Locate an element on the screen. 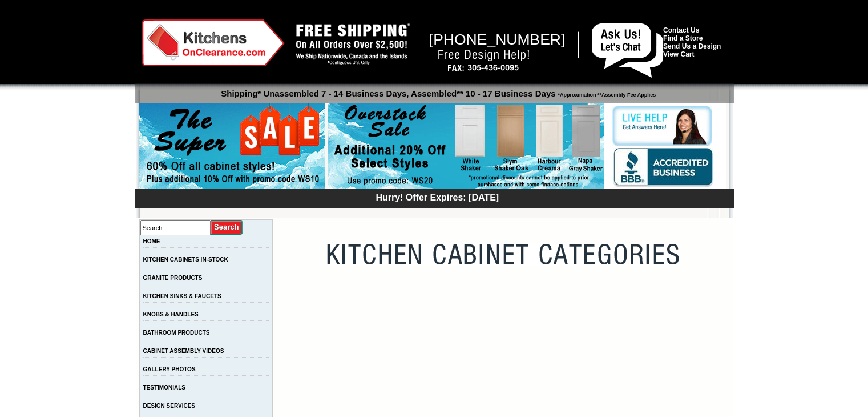  a: KNOBS & HANDLES is located at coordinates (171, 314).